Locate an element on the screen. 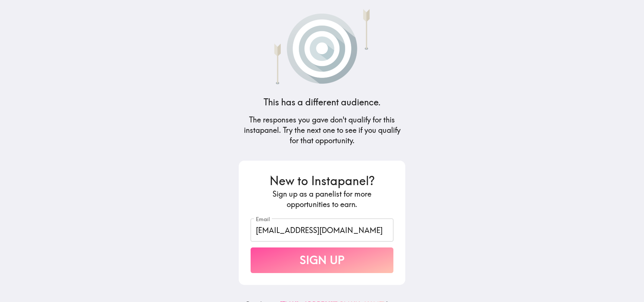 The image size is (644, 302). img: Arrows that have missed a target. is located at coordinates (322, 45).